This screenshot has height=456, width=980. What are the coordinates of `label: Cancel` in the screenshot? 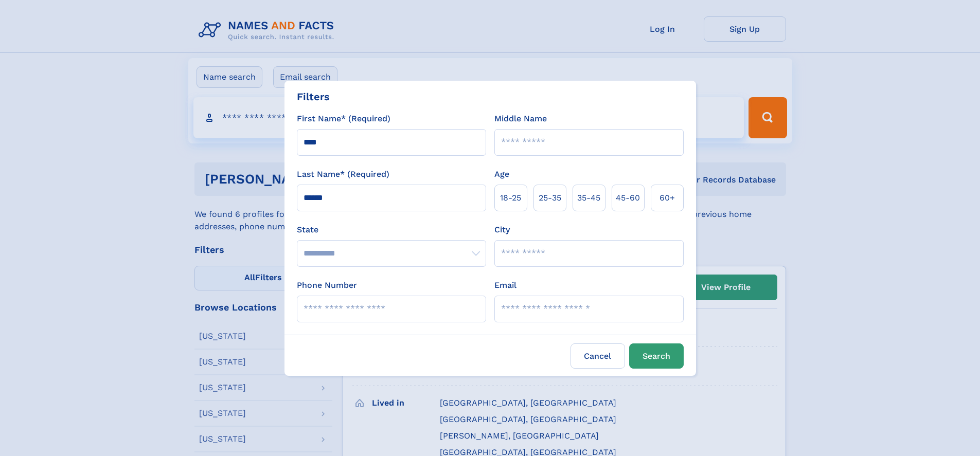 It's located at (597, 356).